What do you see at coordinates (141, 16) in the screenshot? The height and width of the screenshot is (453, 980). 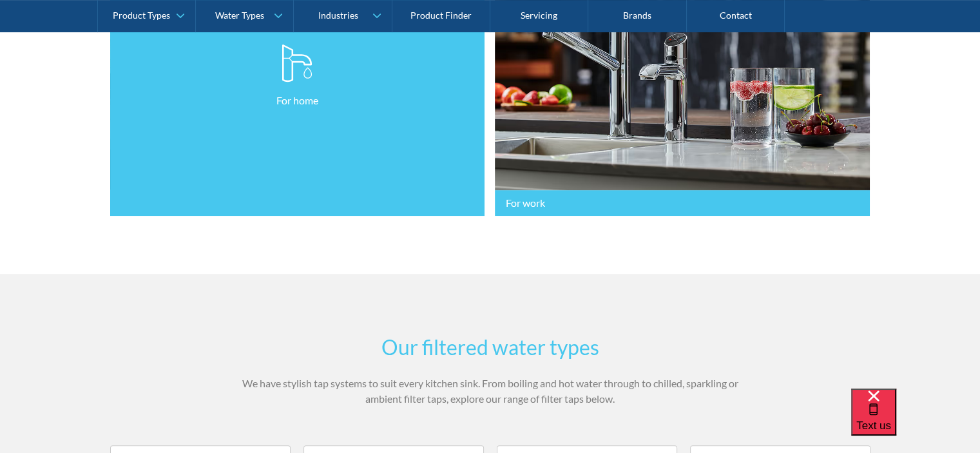 I see `div: Product Types` at bounding box center [141, 16].